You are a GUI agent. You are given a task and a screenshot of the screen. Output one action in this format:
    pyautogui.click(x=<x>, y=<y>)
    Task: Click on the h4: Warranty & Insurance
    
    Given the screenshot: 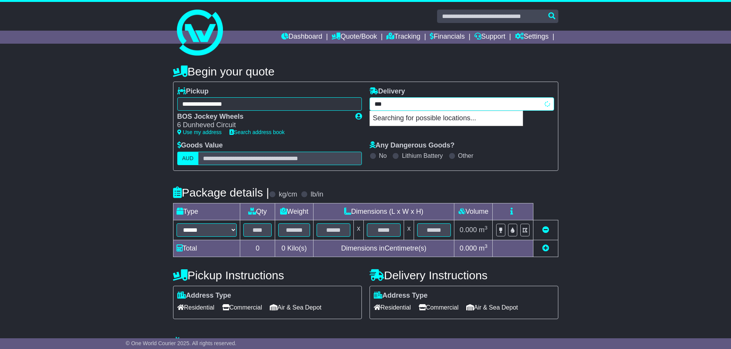 What is the action you would take?
    pyautogui.click(x=366, y=343)
    